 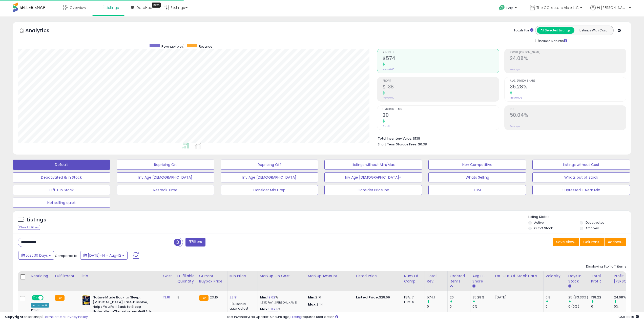 What do you see at coordinates (440, 109) in the screenshot?
I see `span: Ordered Items` at bounding box center [440, 109].